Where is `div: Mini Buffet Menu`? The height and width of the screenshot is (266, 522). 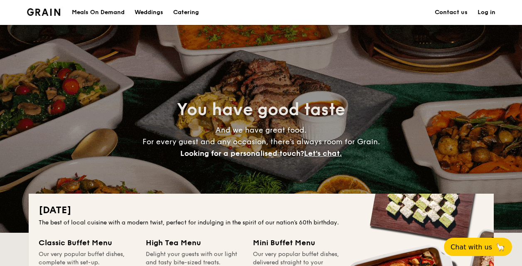 div: Mini Buffet Menu is located at coordinates (301, 242).